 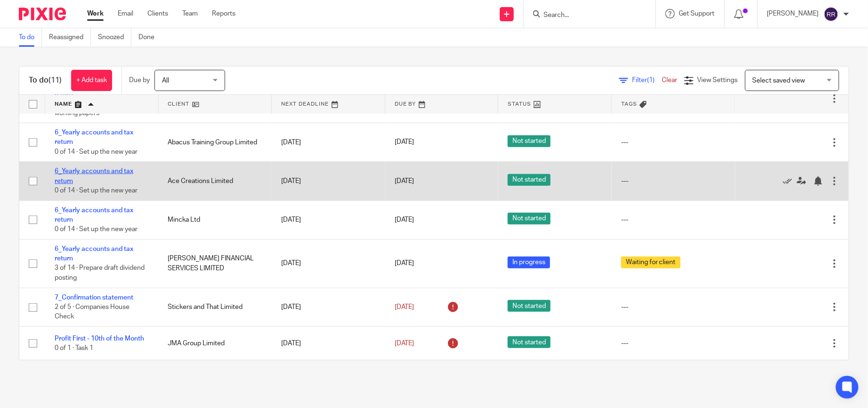 What do you see at coordinates (585, 16) in the screenshot?
I see `input: Search` at bounding box center [585, 16].